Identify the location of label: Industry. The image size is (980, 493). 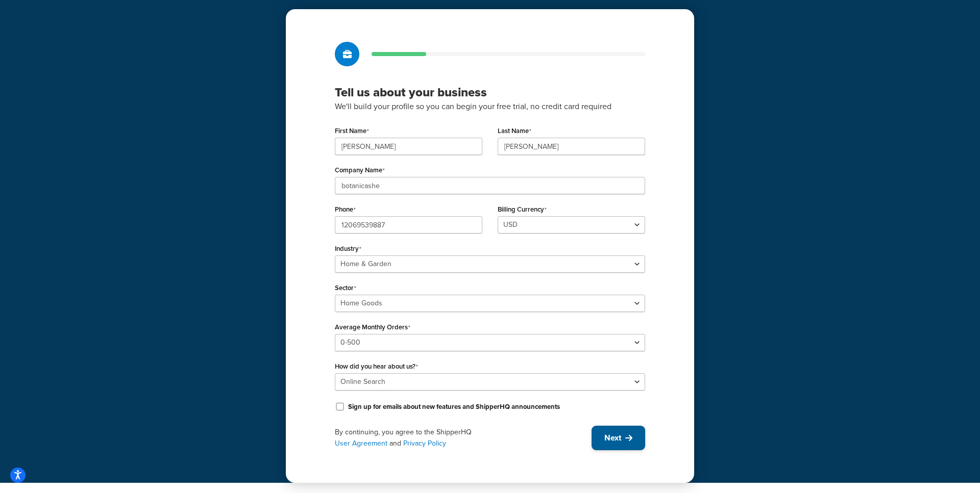
(348, 249).